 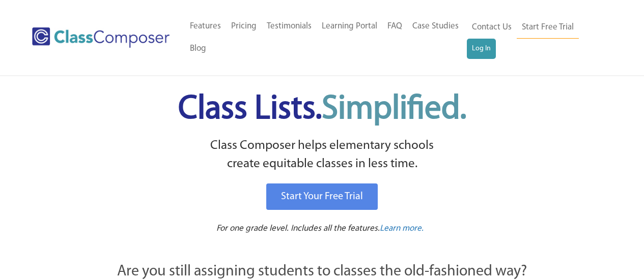 What do you see at coordinates (548, 27) in the screenshot?
I see `a: Start Free Trial` at bounding box center [548, 27].